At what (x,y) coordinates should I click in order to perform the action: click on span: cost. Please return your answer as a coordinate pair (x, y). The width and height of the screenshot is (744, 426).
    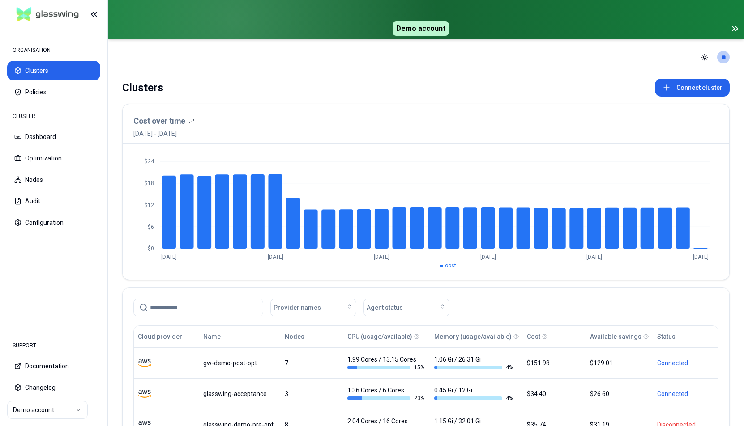
    Looking at the image, I should click on (450, 266).